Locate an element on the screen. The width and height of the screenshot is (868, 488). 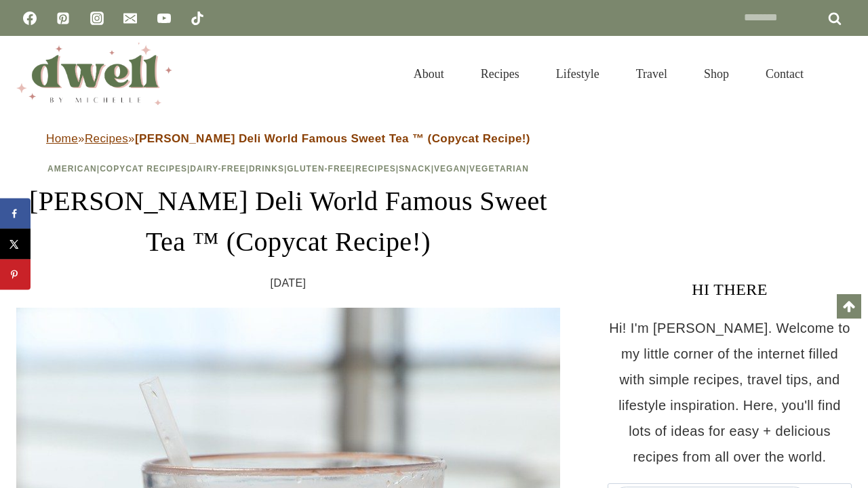
h3: HI THERE is located at coordinates (730, 290).